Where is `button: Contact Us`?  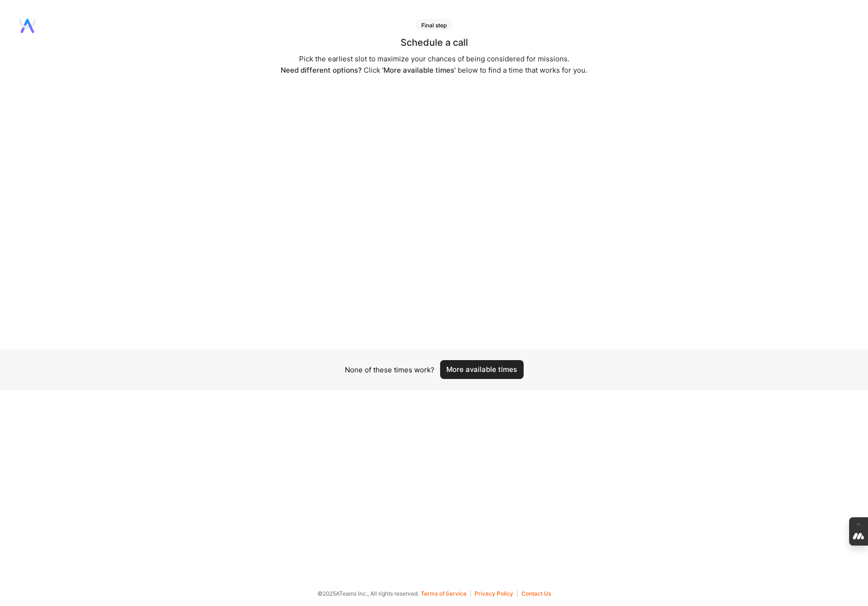
button: Contact Us is located at coordinates (536, 593).